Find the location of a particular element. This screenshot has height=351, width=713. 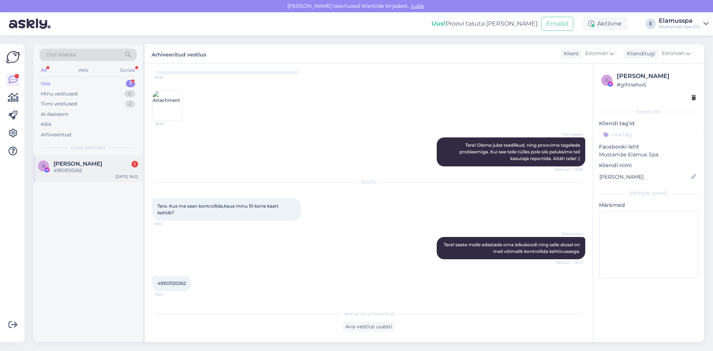

div: Mustamäe Spa OÜ is located at coordinates (680, 27).